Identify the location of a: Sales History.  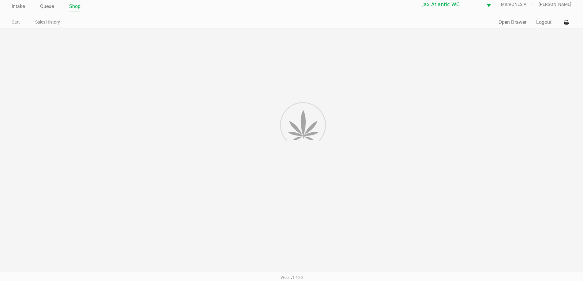
(47, 22).